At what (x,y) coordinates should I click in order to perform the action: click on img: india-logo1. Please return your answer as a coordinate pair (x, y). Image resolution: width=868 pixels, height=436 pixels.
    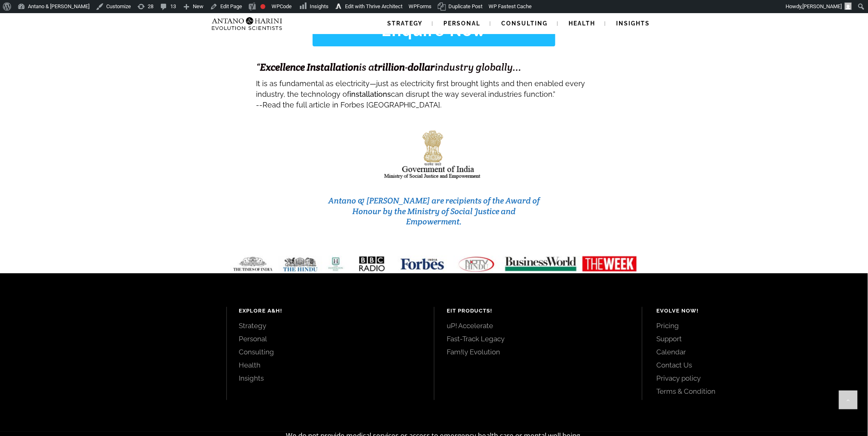
    Looking at the image, I should click on (434, 155).